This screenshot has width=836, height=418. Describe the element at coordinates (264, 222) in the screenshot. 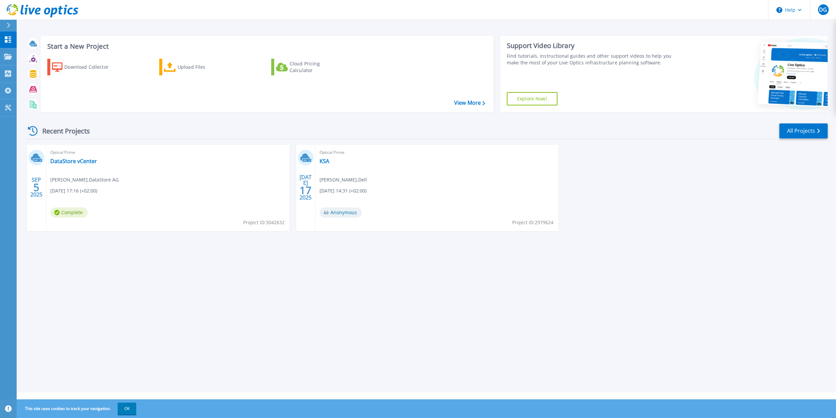

I see `span: Project ID: 3042632` at that location.